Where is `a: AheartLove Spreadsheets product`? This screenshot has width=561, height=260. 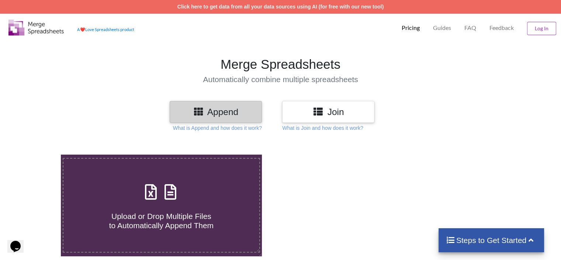
a: AheartLove Spreadsheets product is located at coordinates (106, 29).